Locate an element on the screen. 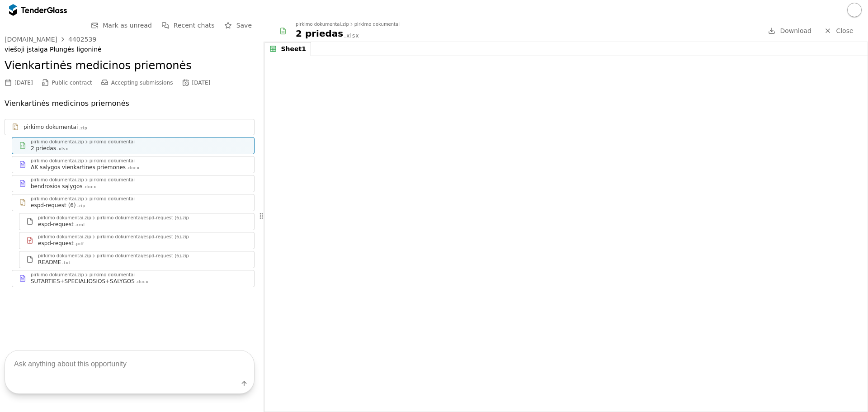  div: viešoji įstaiga Plungės ligoninė is located at coordinates (129, 49).